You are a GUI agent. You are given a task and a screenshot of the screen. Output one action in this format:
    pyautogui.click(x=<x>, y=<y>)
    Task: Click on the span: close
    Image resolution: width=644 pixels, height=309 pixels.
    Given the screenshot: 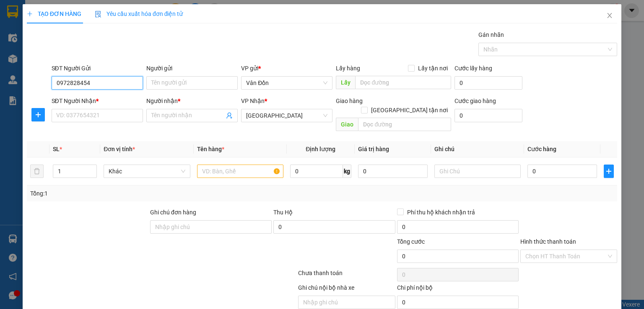 What is the action you would take?
    pyautogui.click(x=610, y=15)
    